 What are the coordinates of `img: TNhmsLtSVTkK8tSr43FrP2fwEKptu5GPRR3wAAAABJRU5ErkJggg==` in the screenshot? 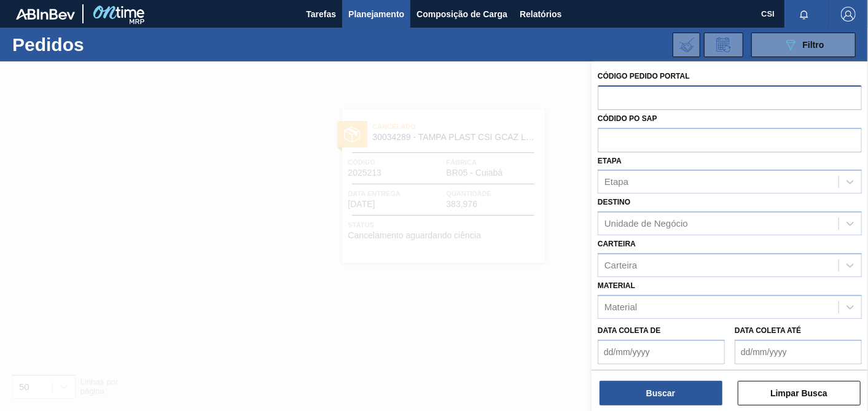 It's located at (45, 14).